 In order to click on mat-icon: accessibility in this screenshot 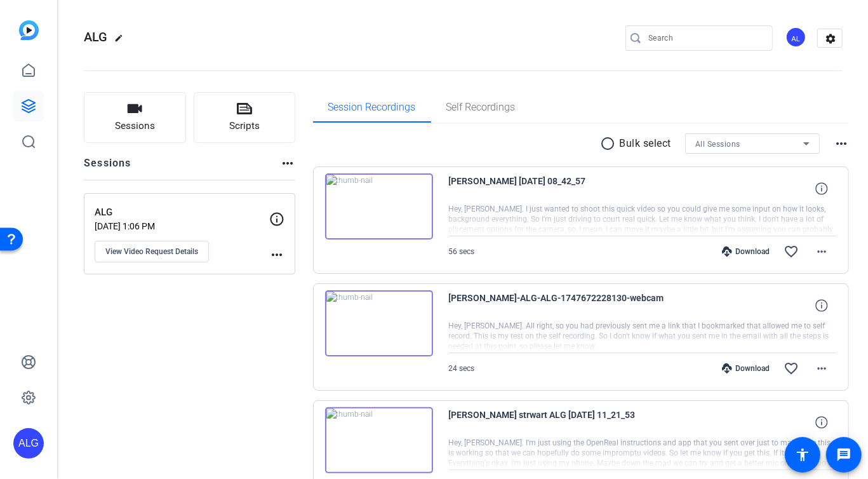, I will do `click(802, 455)`.